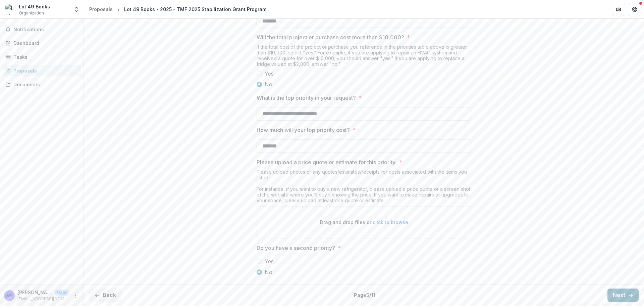 The image size is (644, 306). Describe the element at coordinates (364, 295) in the screenshot. I see `p: Page 5 / 11` at that location.